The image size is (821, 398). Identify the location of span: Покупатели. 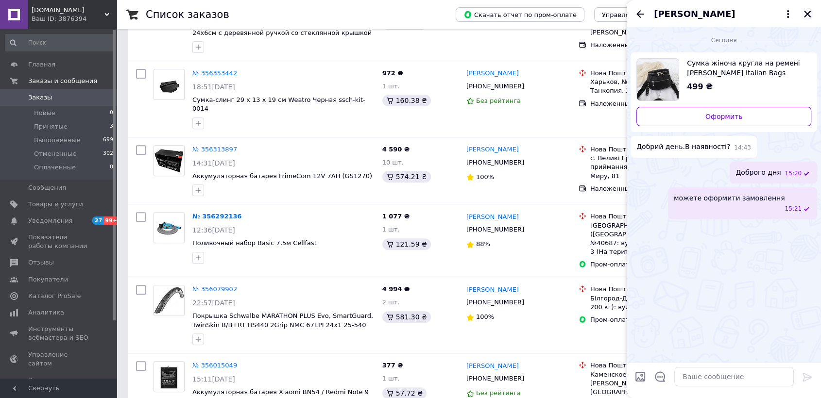
(48, 280).